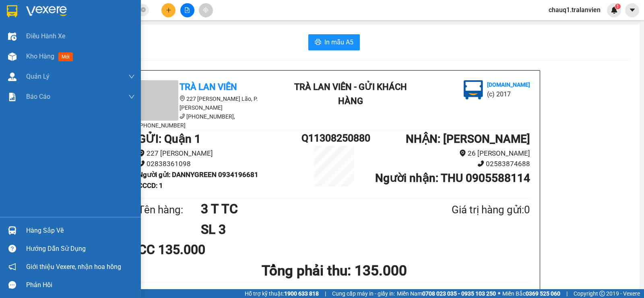 The width and height of the screenshot is (644, 298). I want to click on button: aim, so click(206, 10).